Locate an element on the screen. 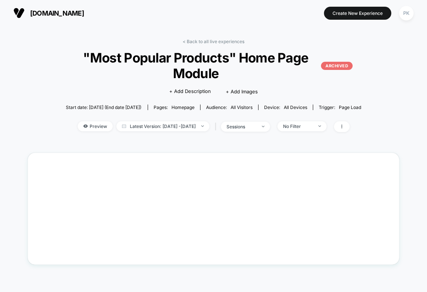 The image size is (427, 292). div: sessions is located at coordinates (241, 126).